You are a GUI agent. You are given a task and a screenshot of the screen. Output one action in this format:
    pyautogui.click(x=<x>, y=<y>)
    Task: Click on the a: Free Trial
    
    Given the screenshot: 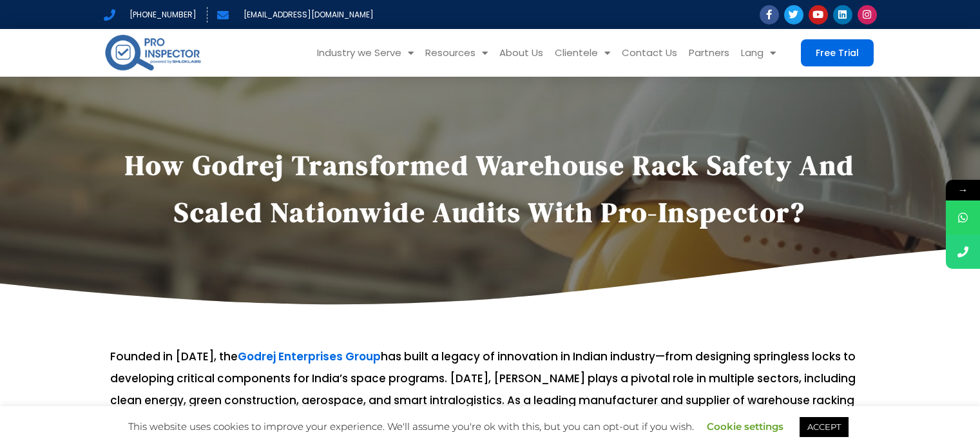 What is the action you would take?
    pyautogui.click(x=837, y=53)
    